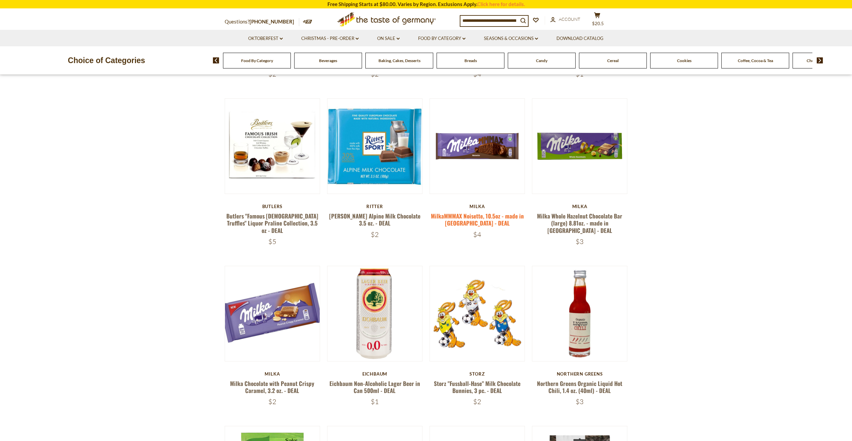  What do you see at coordinates (597, 20) in the screenshot?
I see `button: $20.5` at bounding box center [597, 20].